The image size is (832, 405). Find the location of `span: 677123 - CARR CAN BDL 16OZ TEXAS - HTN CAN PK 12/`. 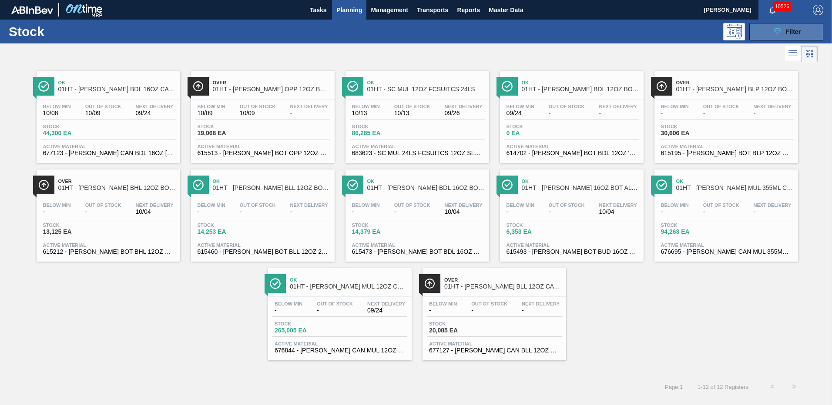

span: 677123 - CARR CAN BDL 16OZ TEXAS - HTN CAN PK 12/ is located at coordinates (108, 153).